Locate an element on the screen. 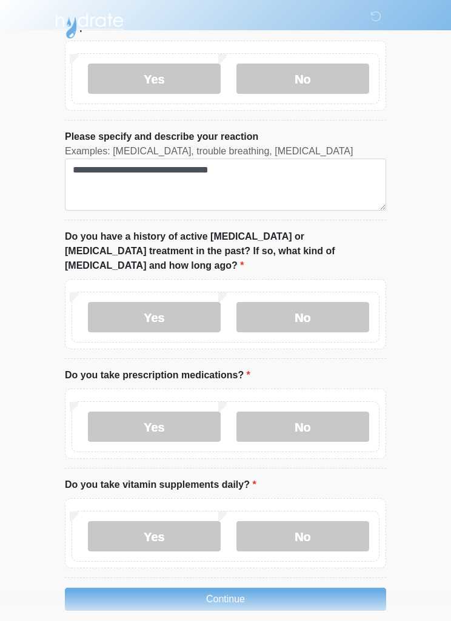  button: Continue is located at coordinates (225, 600).